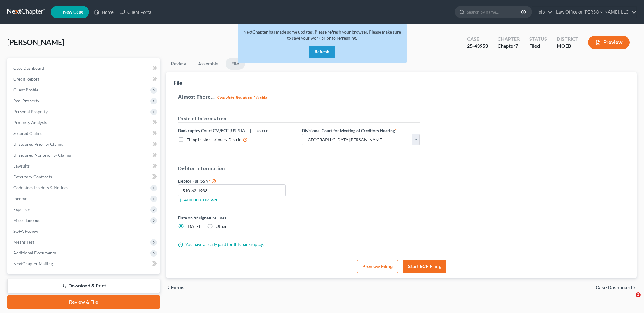 Image resolution: width=644 pixels, height=313 pixels. Describe the element at coordinates (31, 111) in the screenshot. I see `span: Personal Property` at that location.